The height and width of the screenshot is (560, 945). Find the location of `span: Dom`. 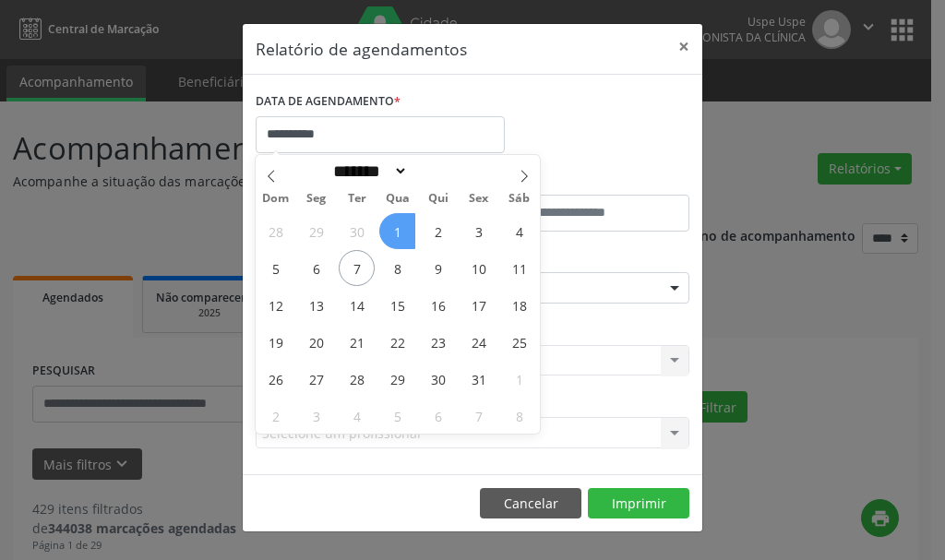

span: Dom is located at coordinates (276, 198).